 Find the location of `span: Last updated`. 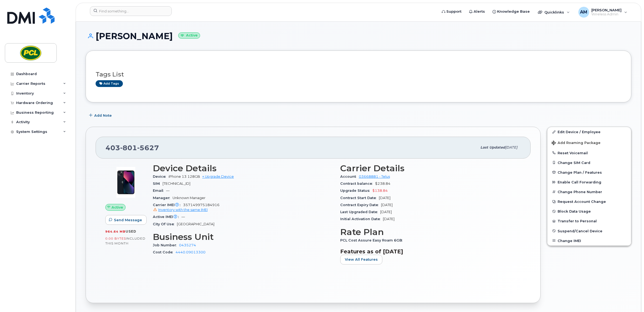

span: Last updated is located at coordinates (492, 147).